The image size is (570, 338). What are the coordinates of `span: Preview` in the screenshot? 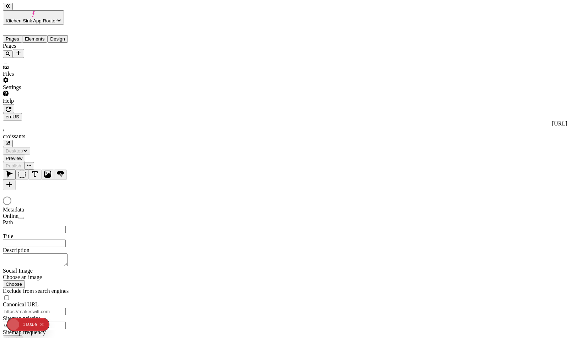 It's located at (14, 158).